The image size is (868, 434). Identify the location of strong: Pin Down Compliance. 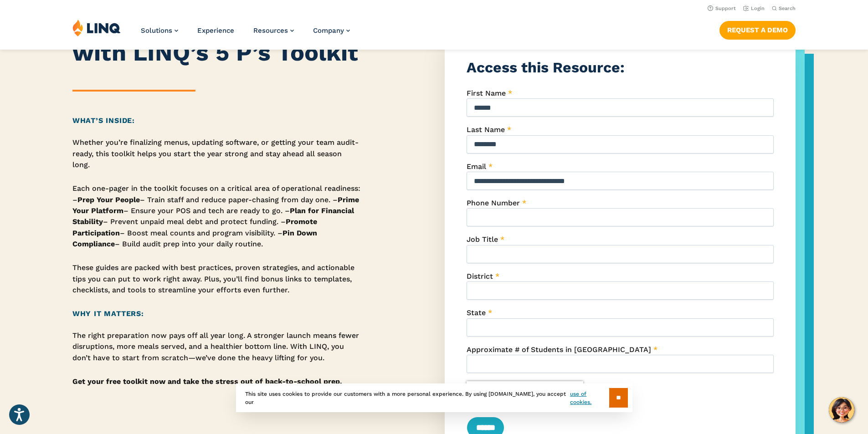
(195, 238).